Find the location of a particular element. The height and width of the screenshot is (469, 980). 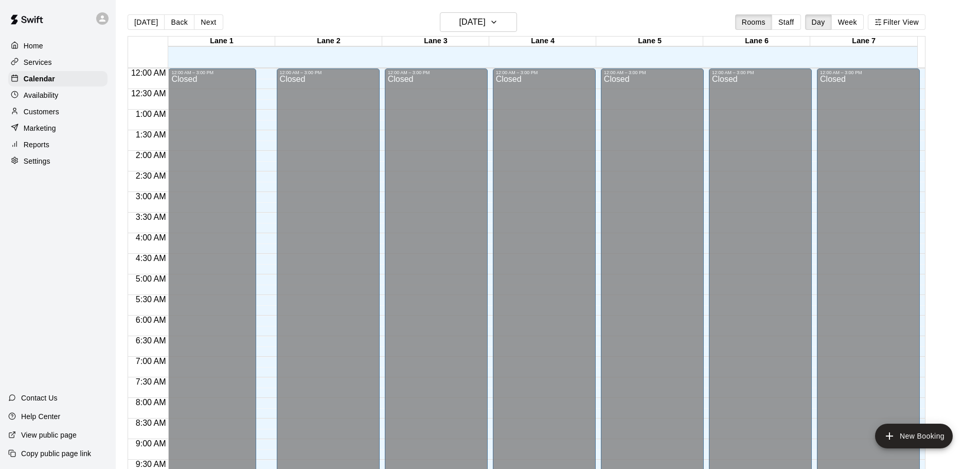

span: 9:00 AM is located at coordinates (151, 444).